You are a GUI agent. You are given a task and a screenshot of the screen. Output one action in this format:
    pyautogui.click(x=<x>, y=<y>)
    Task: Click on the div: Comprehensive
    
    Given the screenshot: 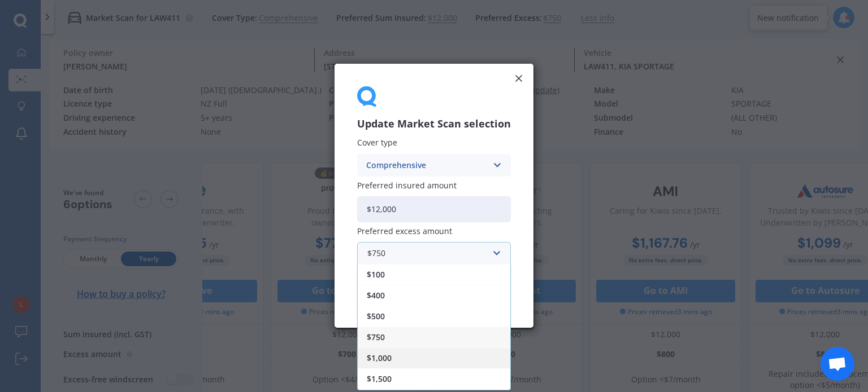 What is the action you would take?
    pyautogui.click(x=427, y=165)
    